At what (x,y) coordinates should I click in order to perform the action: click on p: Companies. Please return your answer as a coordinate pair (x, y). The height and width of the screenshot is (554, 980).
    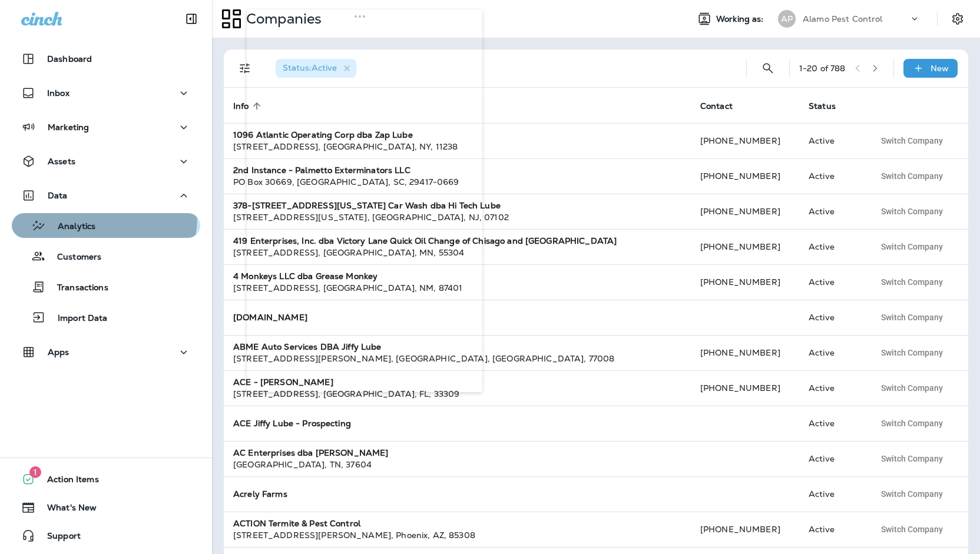
    Looking at the image, I should click on (281, 18).